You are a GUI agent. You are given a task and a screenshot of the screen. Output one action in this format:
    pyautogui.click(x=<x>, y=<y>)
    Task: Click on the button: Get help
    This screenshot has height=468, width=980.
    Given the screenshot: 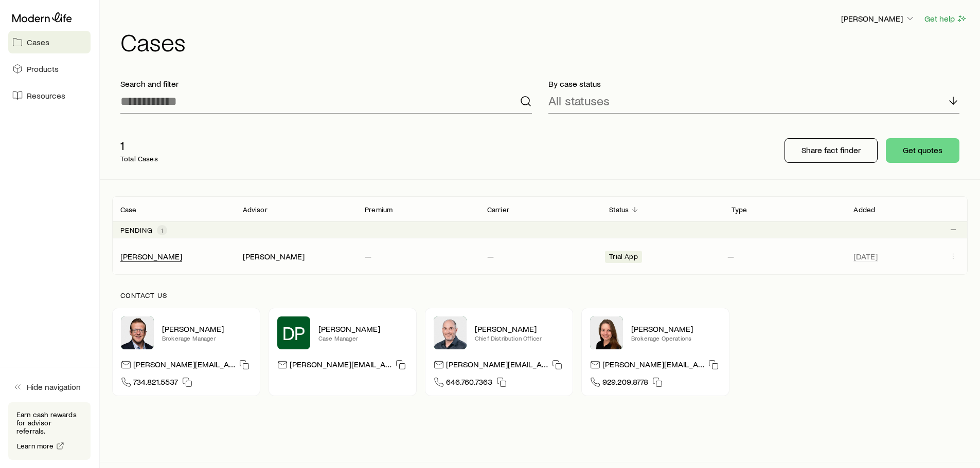 What is the action you would take?
    pyautogui.click(x=945, y=19)
    